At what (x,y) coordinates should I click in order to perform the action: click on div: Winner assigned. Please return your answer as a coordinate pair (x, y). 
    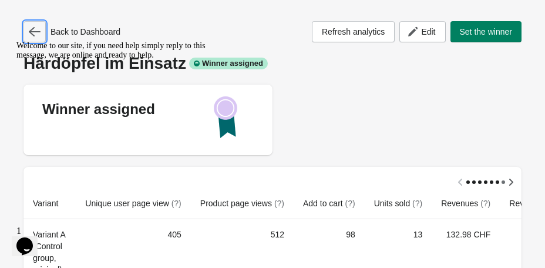
    Looking at the image, I should click on (228, 63).